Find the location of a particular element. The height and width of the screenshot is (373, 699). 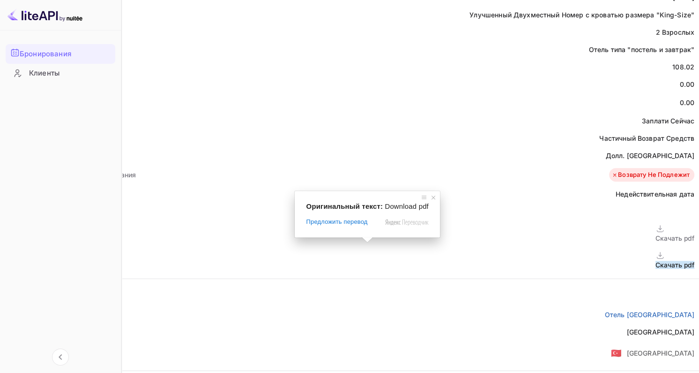

span: Оригинальный текст: is located at coordinates (344, 206).